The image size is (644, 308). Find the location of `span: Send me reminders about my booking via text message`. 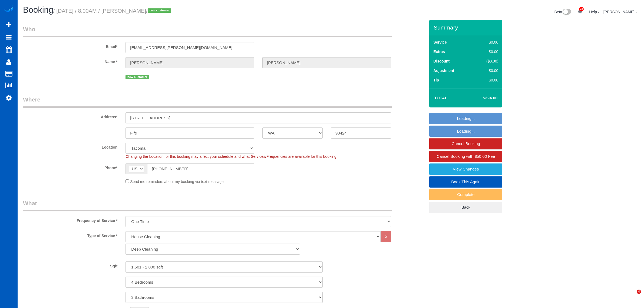

span: Send me reminders about my booking via text message is located at coordinates (177, 182).